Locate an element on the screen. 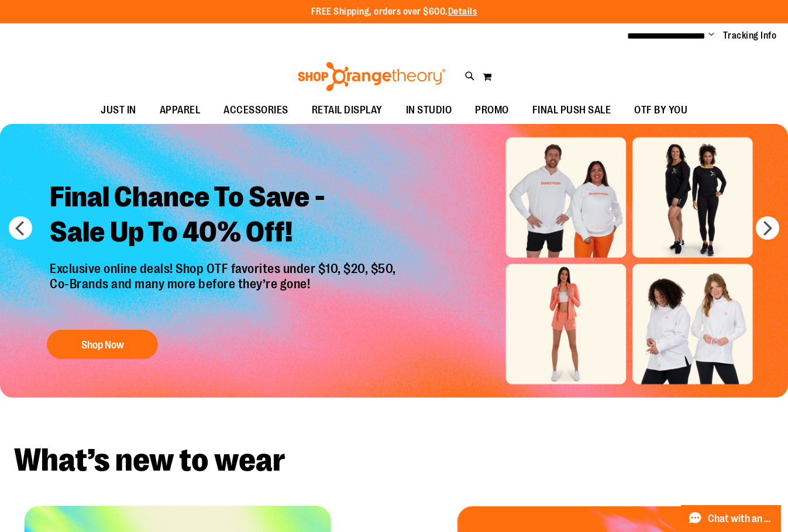 The width and height of the screenshot is (788, 532). a: RETAIL DISPLAY is located at coordinates (347, 111).